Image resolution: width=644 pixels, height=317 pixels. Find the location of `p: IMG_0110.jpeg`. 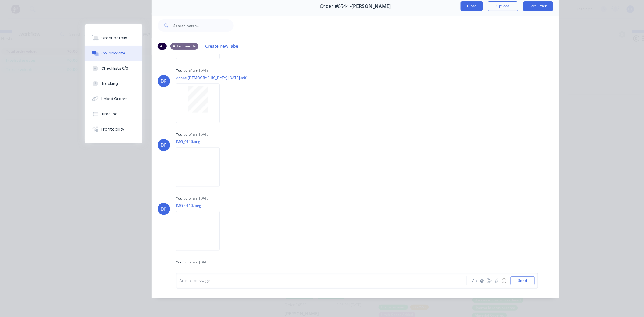

p: IMG_0110.jpeg is located at coordinates (201, 205).